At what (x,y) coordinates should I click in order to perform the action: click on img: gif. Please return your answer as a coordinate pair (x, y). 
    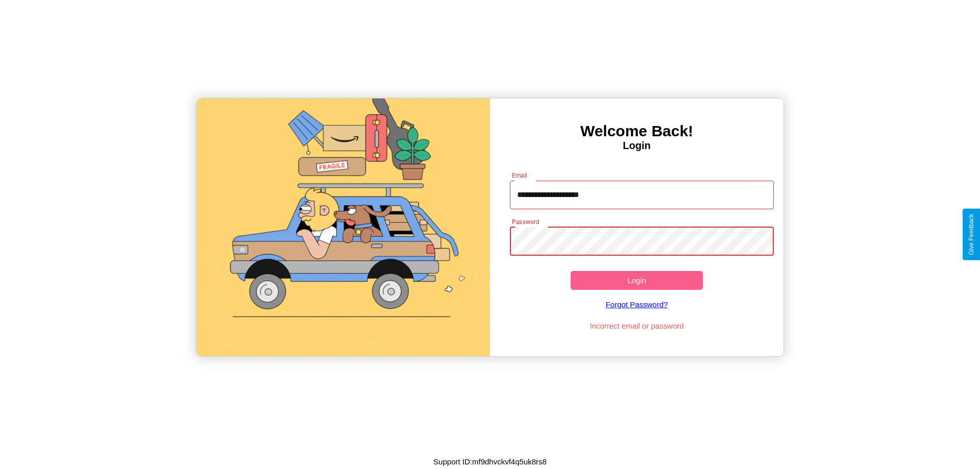
    Looking at the image, I should click on (343, 227).